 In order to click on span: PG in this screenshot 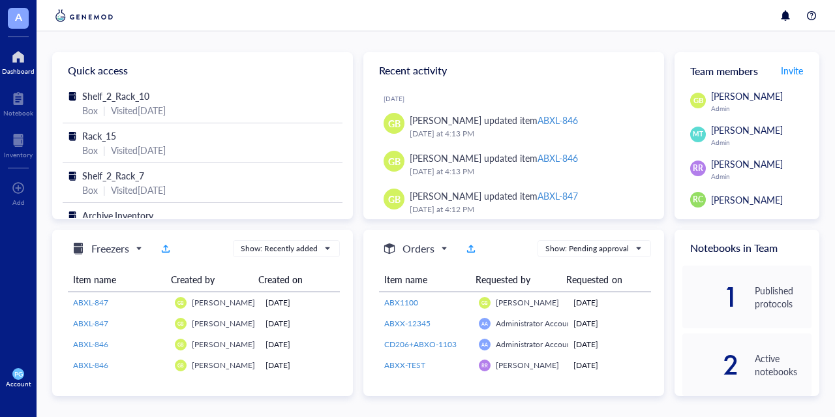, I will do `click(18, 374)`.